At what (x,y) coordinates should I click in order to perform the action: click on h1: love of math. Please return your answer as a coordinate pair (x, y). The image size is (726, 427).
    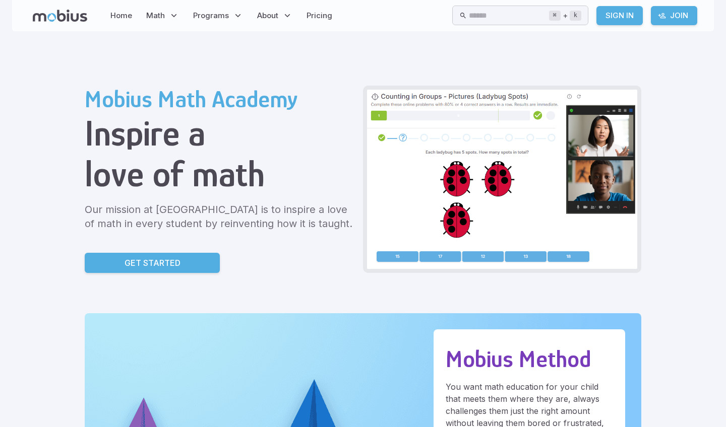
    Looking at the image, I should click on (220, 174).